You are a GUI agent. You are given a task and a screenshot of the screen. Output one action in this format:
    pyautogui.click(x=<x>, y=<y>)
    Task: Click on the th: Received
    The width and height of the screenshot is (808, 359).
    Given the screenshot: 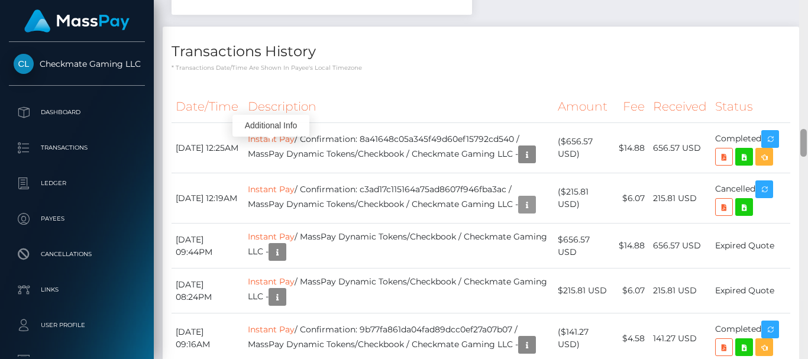 What is the action you would take?
    pyautogui.click(x=680, y=107)
    